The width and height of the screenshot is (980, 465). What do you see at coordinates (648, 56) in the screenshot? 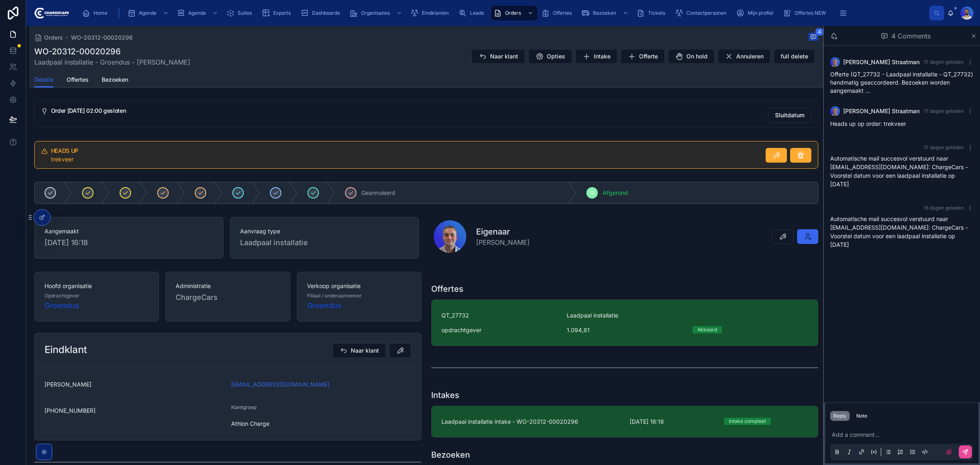
I see `span: Offerte` at bounding box center [648, 56].